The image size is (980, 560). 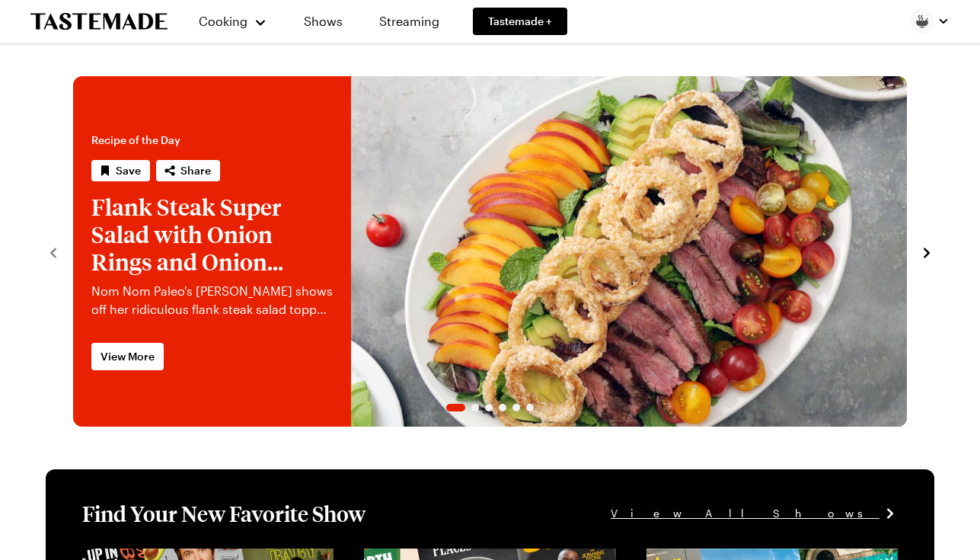 I want to click on button: Share, so click(x=188, y=171).